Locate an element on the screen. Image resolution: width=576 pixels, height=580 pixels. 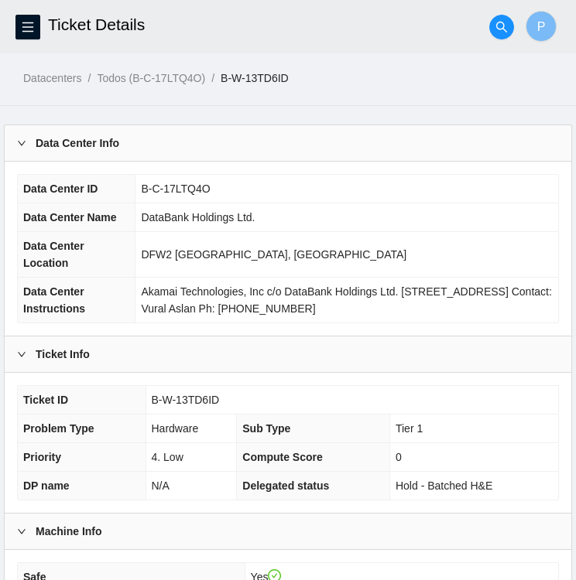
span: Compute Score is located at coordinates (282, 457).